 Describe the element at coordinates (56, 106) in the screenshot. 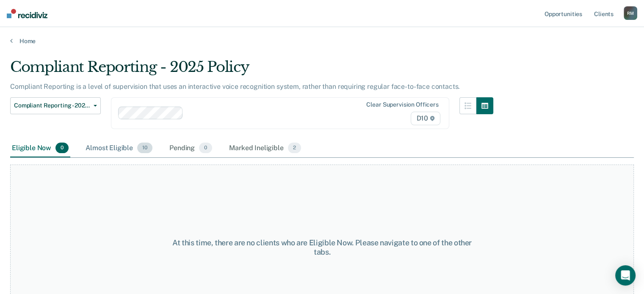

I see `button: Compliant Reporting - 2025 Policy` at that location.